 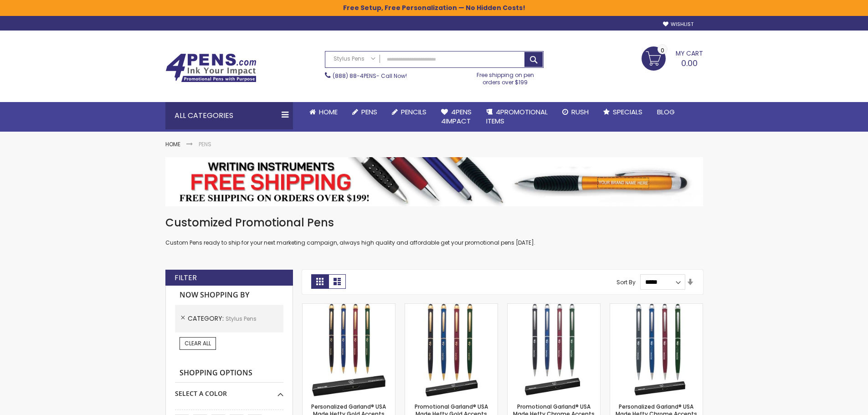 I want to click on a: 4Pens4impact, so click(x=456, y=117).